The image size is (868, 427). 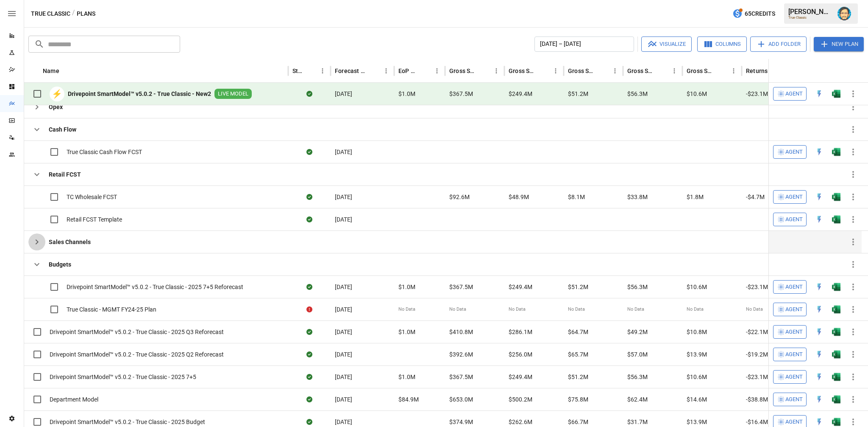 I want to click on button: EoP Cash column menu, so click(x=437, y=71).